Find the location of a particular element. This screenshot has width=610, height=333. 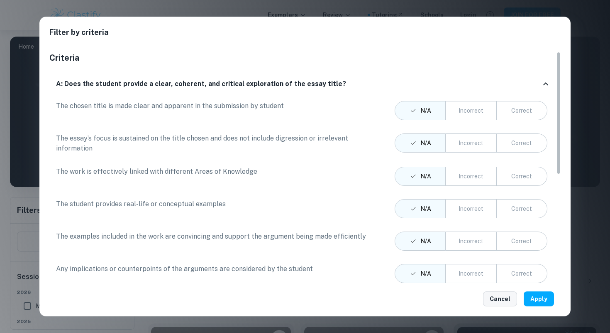

p: Any implications or counterpoints of the arguments are considered by the student is located at coordinates (217, 269).